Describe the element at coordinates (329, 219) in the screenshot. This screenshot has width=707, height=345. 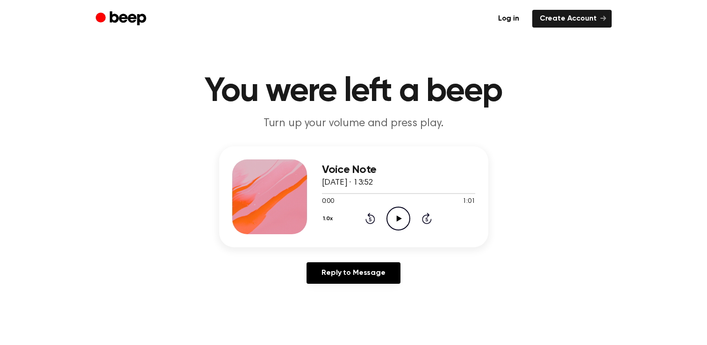
I see `button: 1.0x` at that location.